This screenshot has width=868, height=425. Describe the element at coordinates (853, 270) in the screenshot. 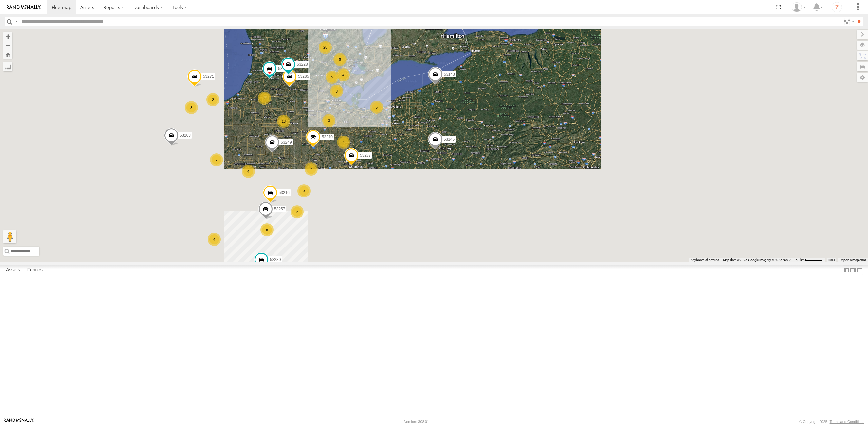

I see `label: Dock Summary Table to the Right` at that location.